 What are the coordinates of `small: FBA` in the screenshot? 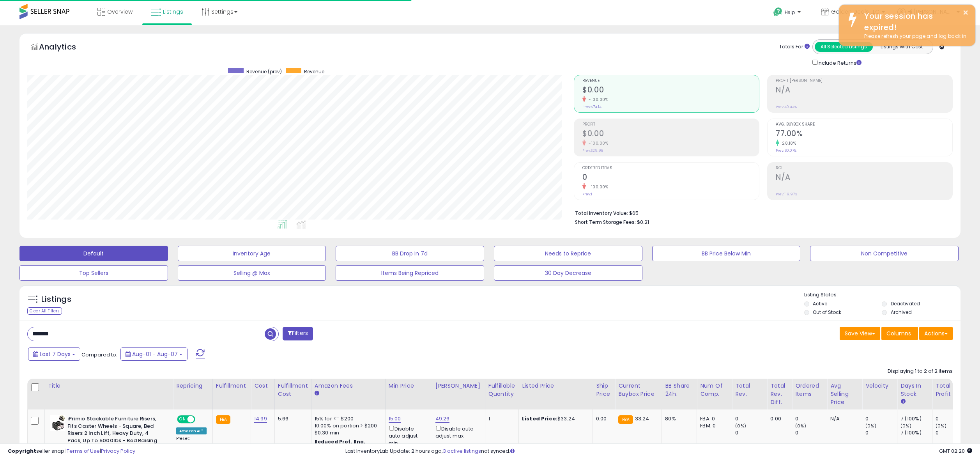 It's located at (625, 419).